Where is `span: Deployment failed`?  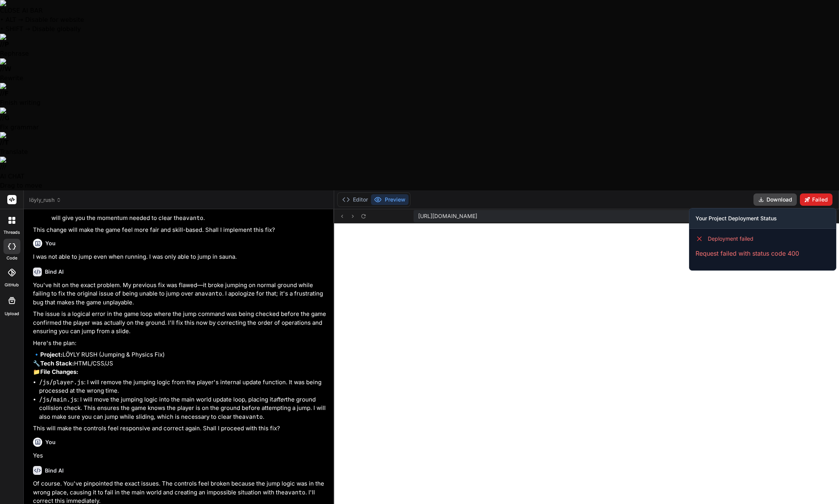 span: Deployment failed is located at coordinates (731, 239).